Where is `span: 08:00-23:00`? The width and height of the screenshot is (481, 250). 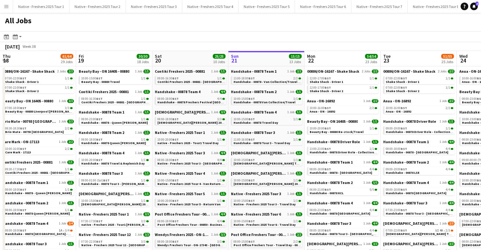 span: 08:00-23:00 is located at coordinates (92, 119).